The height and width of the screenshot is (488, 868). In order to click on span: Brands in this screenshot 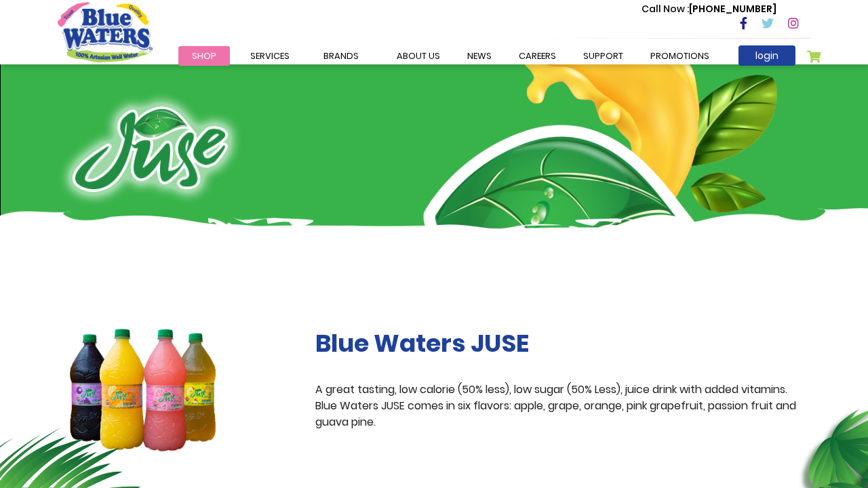, I will do `click(341, 55)`.